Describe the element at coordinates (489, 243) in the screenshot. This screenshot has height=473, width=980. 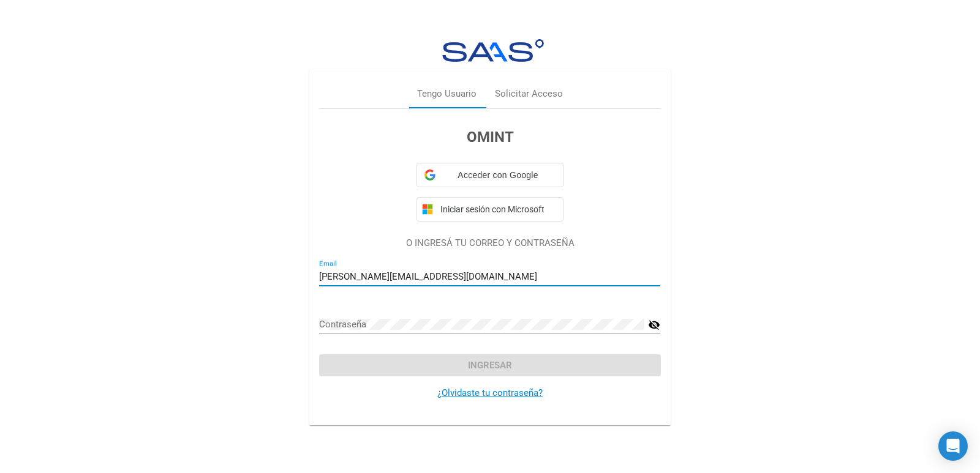
I see `p: O INGRESÁ TU CORREO Y CONTRASEÑA` at that location.